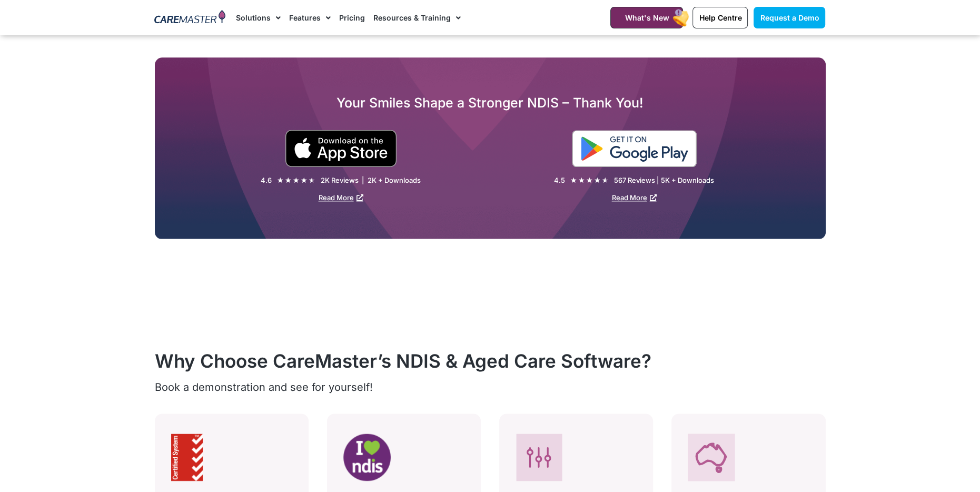 Image resolution: width=980 pixels, height=492 pixels. What do you see at coordinates (664, 180) in the screenshot?
I see `div: 567 Reviews | 5K + Downloads` at bounding box center [664, 180].